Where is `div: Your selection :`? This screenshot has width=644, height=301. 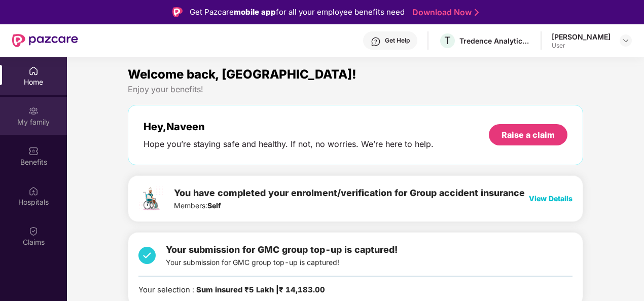 div: Your selection : is located at coordinates (232, 290).